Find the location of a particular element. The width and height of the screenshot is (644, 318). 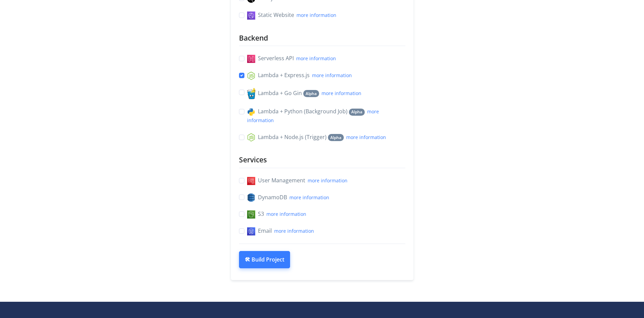

img: nodejs.svg is located at coordinates (251, 137).